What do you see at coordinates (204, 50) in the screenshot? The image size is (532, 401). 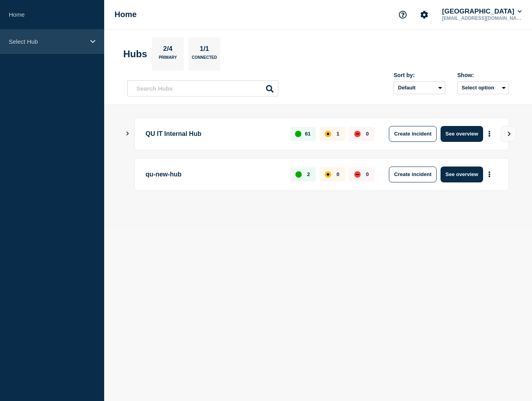 I see `p: 1/1` at bounding box center [204, 50].